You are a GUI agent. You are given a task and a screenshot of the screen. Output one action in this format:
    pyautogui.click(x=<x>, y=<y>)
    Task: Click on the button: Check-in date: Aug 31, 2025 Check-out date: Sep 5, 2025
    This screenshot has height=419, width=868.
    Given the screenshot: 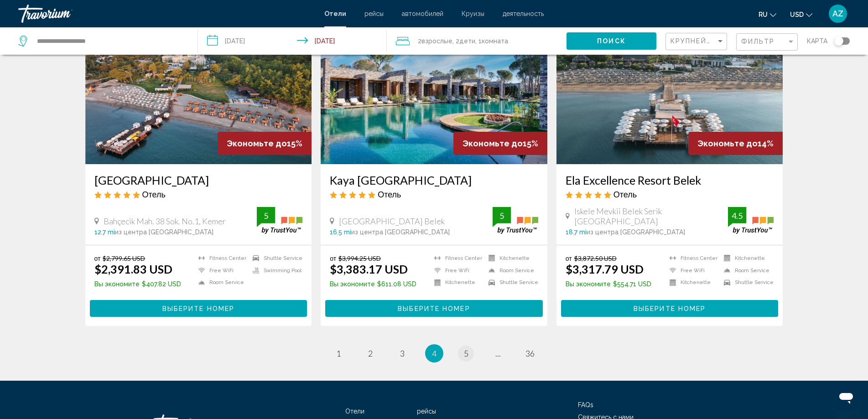 What is the action you would take?
    pyautogui.click(x=292, y=41)
    